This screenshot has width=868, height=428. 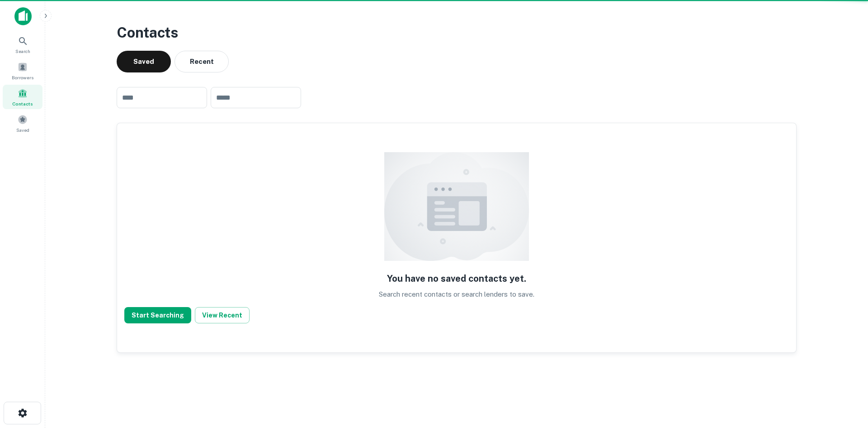 I want to click on p: Search recent contacts or search lenders to save., so click(x=457, y=294).